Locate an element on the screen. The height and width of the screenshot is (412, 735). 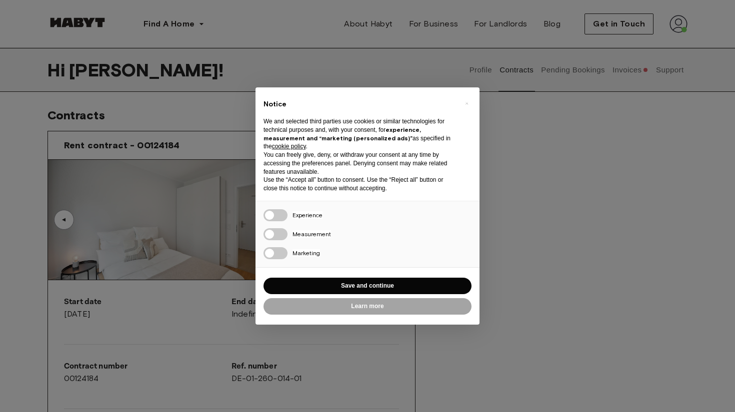
button: Learn more is located at coordinates (367, 306).